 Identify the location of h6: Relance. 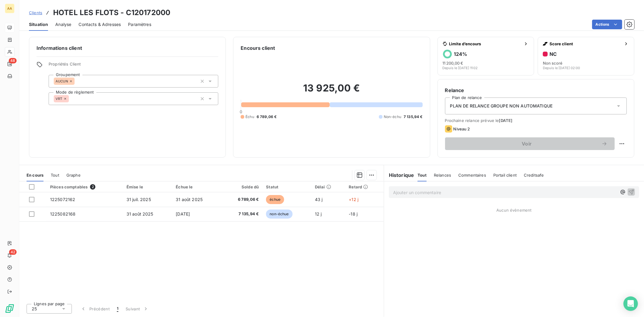
(536, 90).